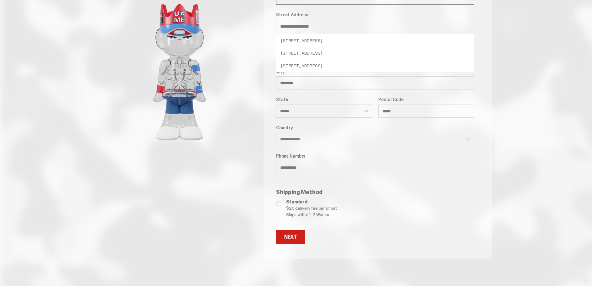 This screenshot has width=597, height=286. Describe the element at coordinates (375, 15) in the screenshot. I see `label: Street Address` at that location.